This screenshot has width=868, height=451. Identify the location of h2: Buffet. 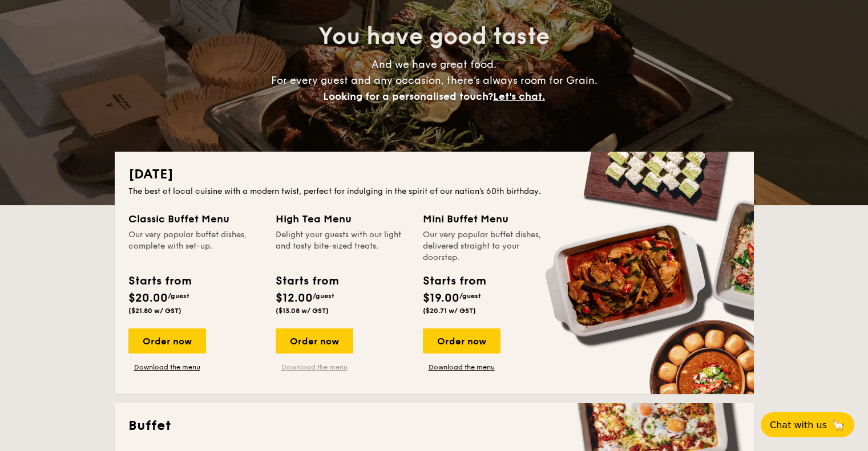
(435, 426).